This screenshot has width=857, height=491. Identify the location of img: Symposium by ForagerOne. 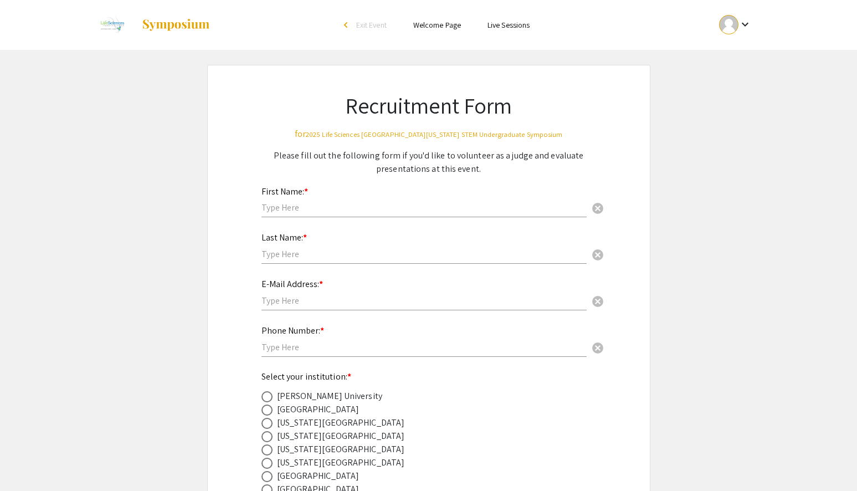
(176, 25).